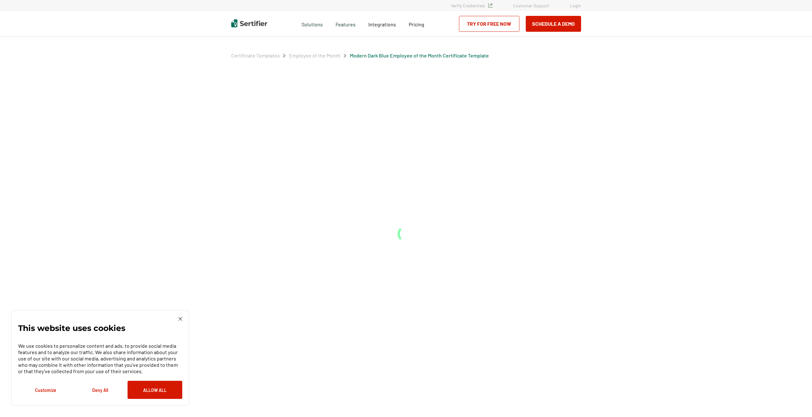 The height and width of the screenshot is (417, 812). What do you see at coordinates (489, 24) in the screenshot?
I see `a: Try for Free Now` at bounding box center [489, 24].